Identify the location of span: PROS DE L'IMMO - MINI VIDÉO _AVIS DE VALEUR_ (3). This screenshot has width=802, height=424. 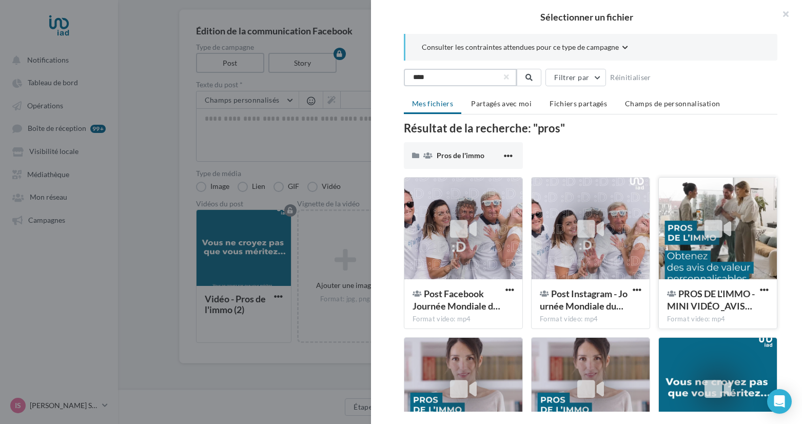
(711, 300).